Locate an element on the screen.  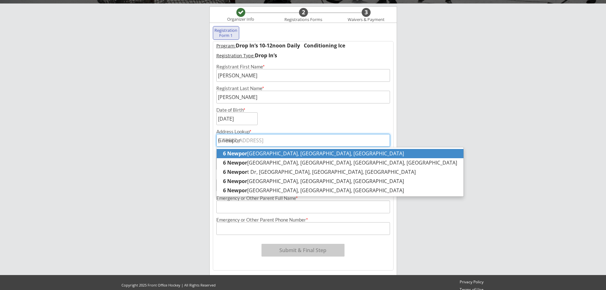
div: Registrations Forms is located at coordinates (304, 20).